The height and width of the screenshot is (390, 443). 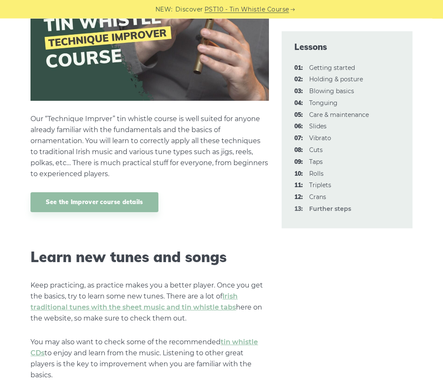 I want to click on a: 04:Tonguing, so click(x=323, y=103).